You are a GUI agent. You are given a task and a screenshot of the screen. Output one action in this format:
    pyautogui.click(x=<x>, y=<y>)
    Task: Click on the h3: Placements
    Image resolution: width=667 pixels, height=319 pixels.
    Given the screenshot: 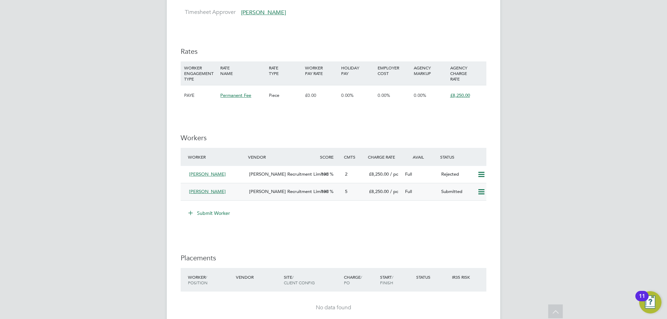 What is the action you would take?
    pyautogui.click(x=334, y=258)
    